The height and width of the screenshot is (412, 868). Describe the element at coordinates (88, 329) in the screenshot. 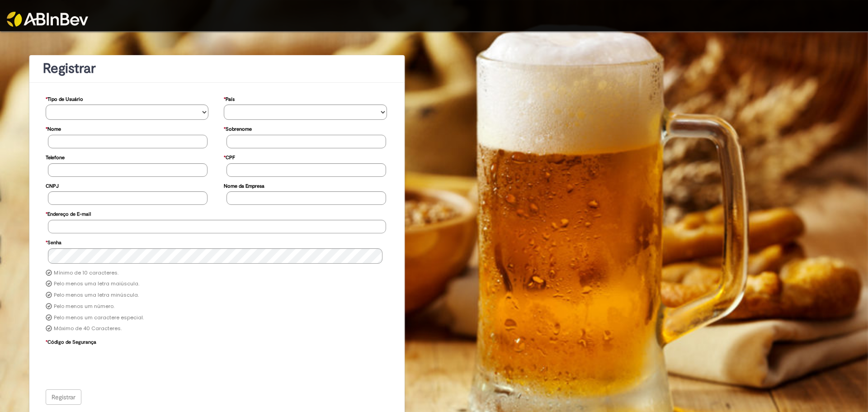

I see `label: Máximo de 40 Caracteres.` at that location.